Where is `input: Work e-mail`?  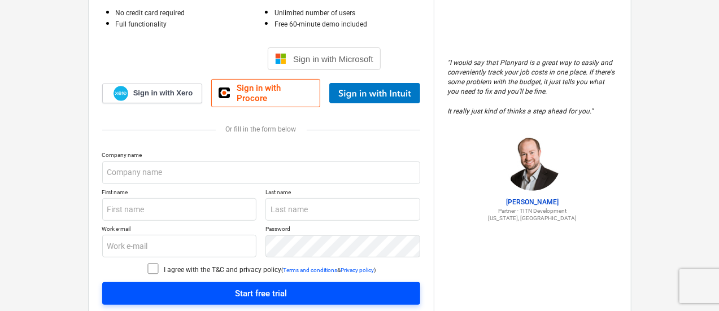 input: Work e-mail is located at coordinates (180, 246).